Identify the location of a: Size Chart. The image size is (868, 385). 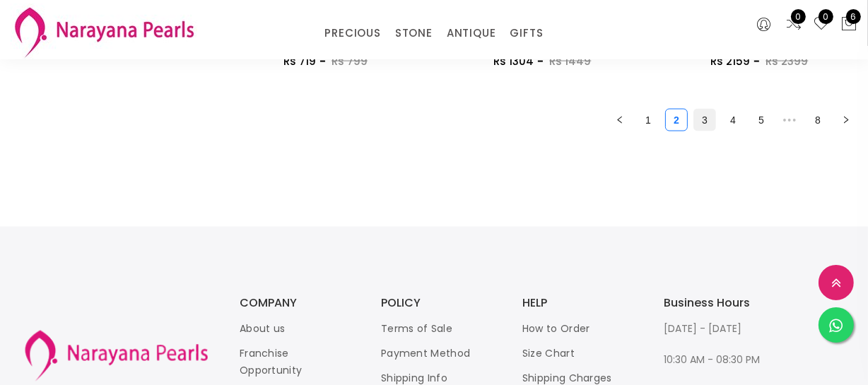
(549, 353).